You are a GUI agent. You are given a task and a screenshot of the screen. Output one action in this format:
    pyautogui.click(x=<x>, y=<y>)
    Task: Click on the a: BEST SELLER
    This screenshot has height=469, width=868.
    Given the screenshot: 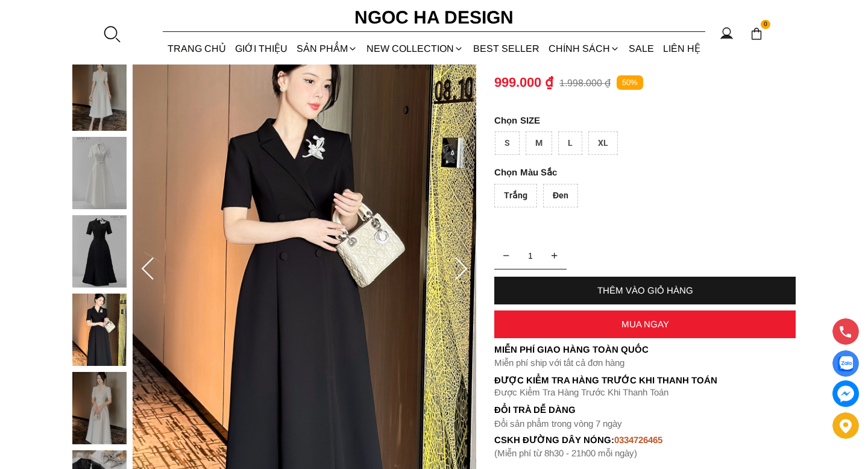 What is the action you would take?
    pyautogui.click(x=506, y=48)
    